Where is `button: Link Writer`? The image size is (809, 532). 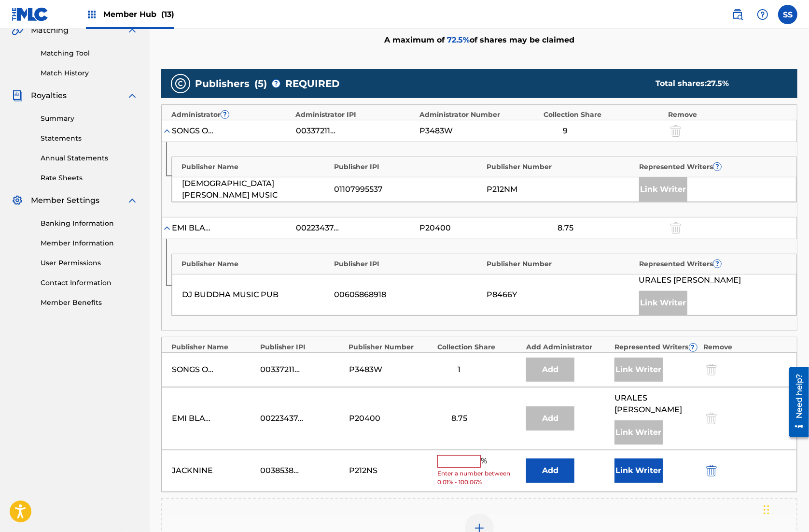 button: Link Writer is located at coordinates (639, 470).